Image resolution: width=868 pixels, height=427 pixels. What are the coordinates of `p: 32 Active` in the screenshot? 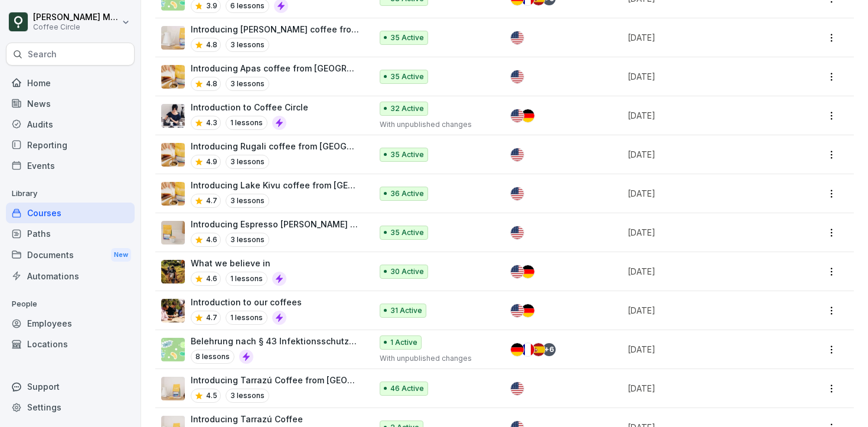 It's located at (407, 108).